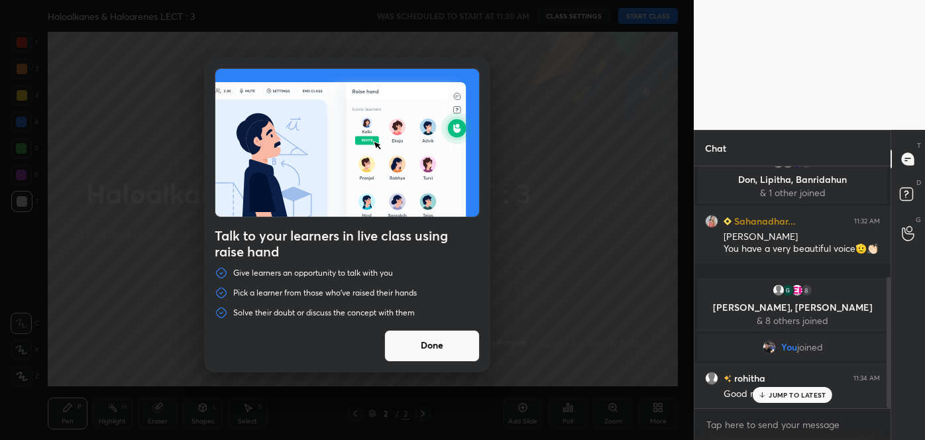  Describe the element at coordinates (347, 244) in the screenshot. I see `h4: Talk to your learners in live class using raise hand` at that location.